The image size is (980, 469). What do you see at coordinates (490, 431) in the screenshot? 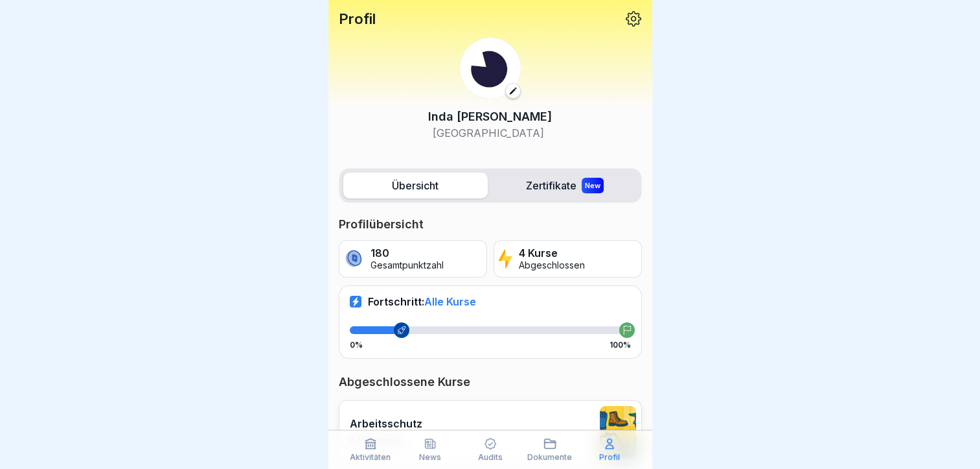
I see `a: Arbeitsschutz6 Lektionen` at bounding box center [490, 431].